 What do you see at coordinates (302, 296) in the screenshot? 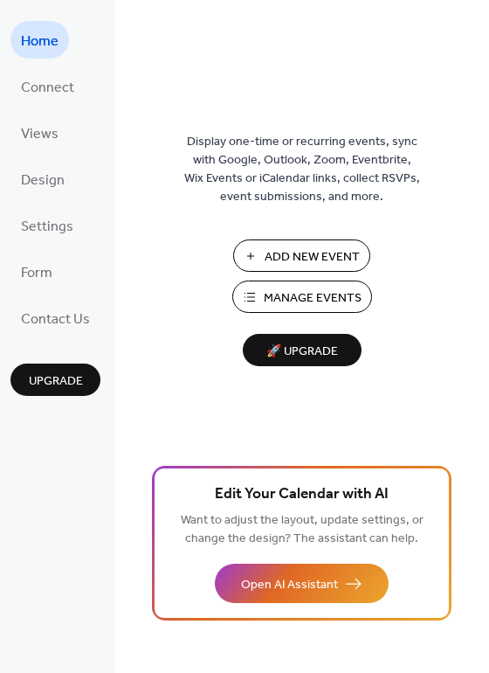
I see `button: Manage Events` at bounding box center [302, 296].